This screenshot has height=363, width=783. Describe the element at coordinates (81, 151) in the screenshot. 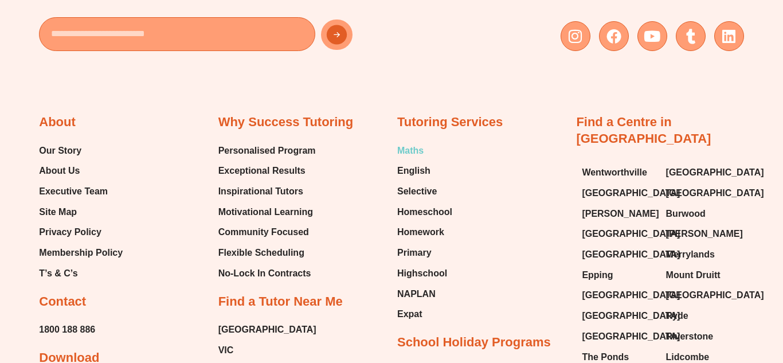

I see `a: Our Story` at that location.